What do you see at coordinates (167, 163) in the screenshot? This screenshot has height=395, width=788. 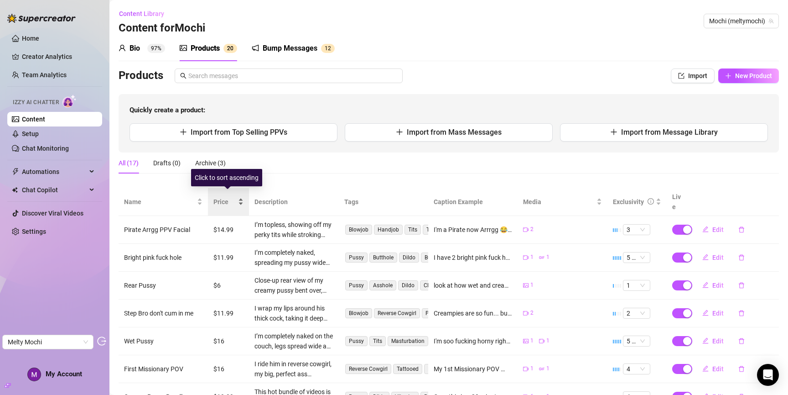 I see `div: Drafts (0)` at bounding box center [167, 163].